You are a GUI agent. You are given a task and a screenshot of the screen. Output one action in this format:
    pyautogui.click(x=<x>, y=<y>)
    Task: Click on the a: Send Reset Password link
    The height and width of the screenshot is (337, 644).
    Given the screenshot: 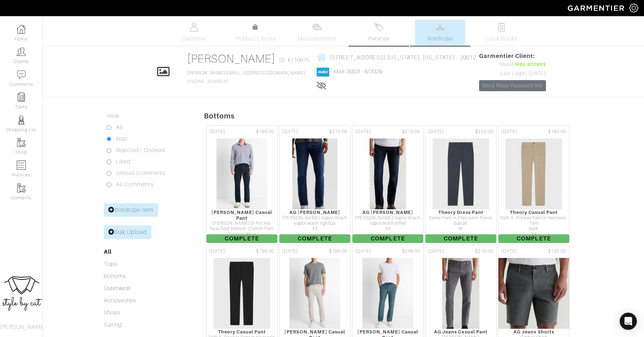 What is the action you would take?
    pyautogui.click(x=512, y=85)
    